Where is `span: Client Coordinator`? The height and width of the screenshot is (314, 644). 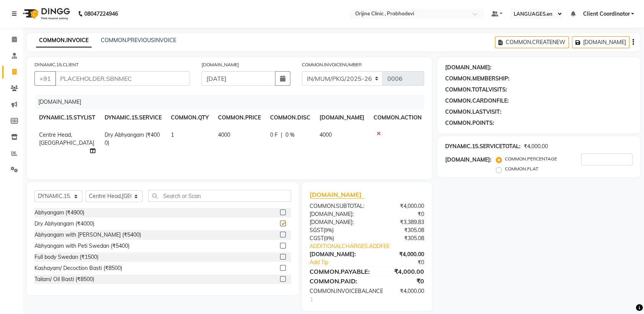 span: Client Coordinator is located at coordinates (606, 14).